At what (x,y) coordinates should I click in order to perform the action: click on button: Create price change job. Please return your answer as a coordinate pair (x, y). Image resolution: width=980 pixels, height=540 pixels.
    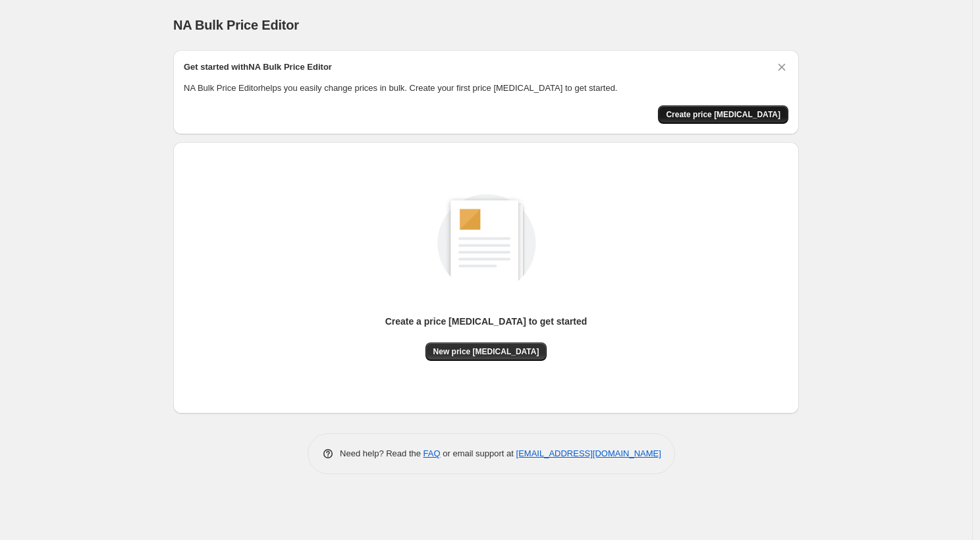
    Looking at the image, I should click on (723, 115).